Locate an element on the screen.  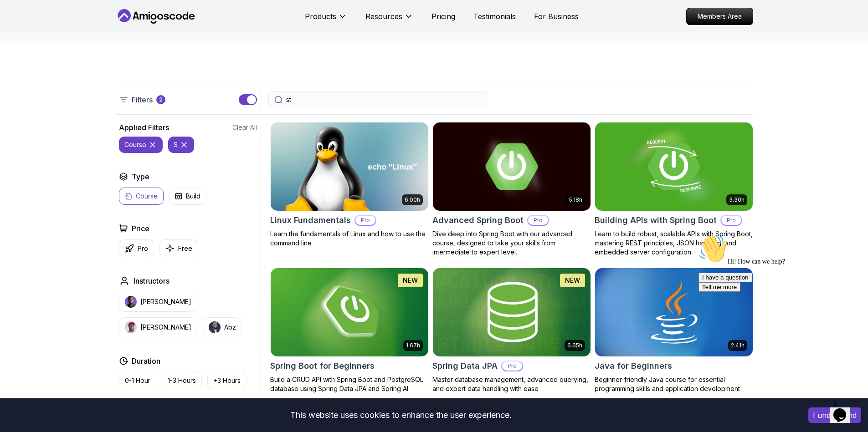
p: Resources is located at coordinates (384, 16).